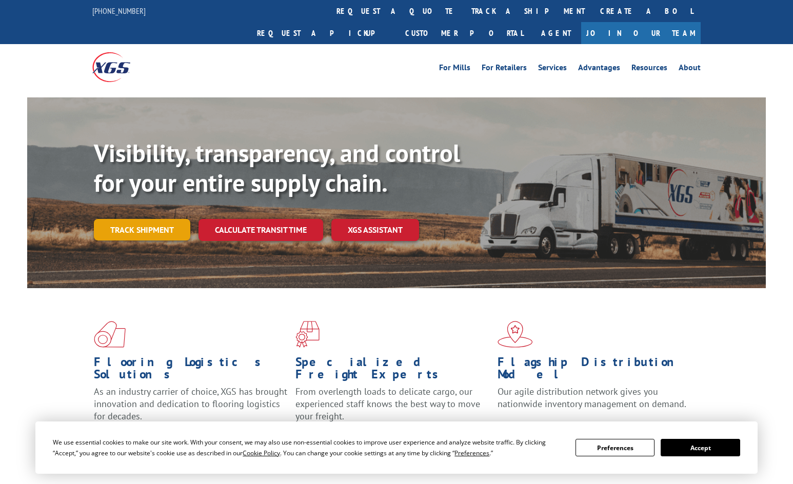 This screenshot has width=793, height=484. I want to click on a: Resources, so click(649, 69).